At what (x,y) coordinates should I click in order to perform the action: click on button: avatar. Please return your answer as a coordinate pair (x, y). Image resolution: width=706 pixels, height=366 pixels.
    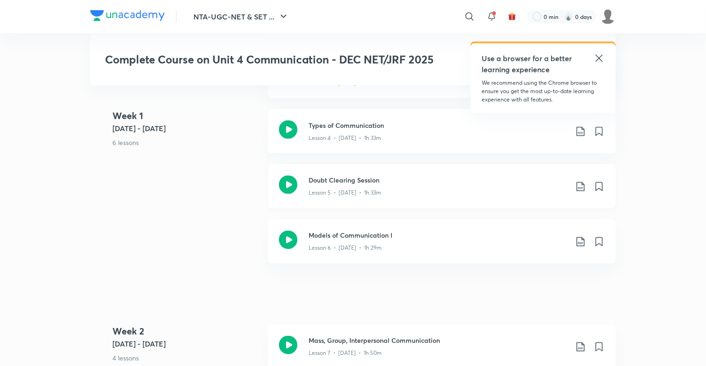
    Looking at the image, I should click on (512, 17).